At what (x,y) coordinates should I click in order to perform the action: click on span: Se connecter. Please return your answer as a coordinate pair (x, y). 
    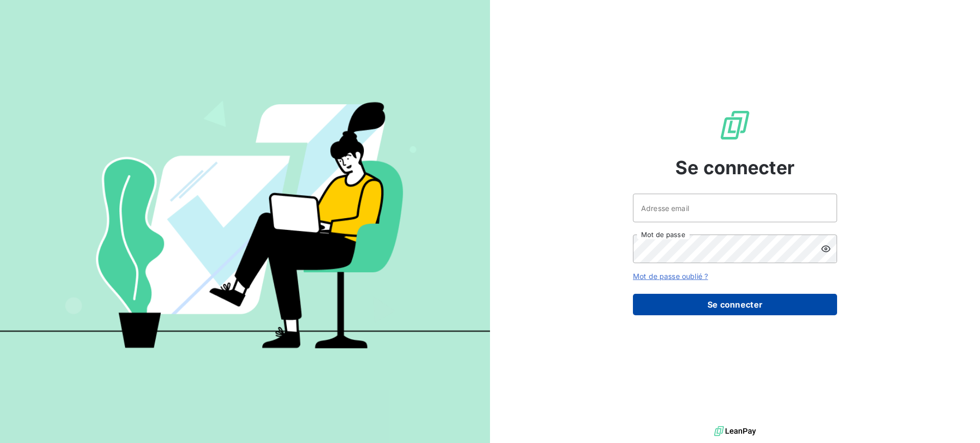
    Looking at the image, I should click on (736, 168).